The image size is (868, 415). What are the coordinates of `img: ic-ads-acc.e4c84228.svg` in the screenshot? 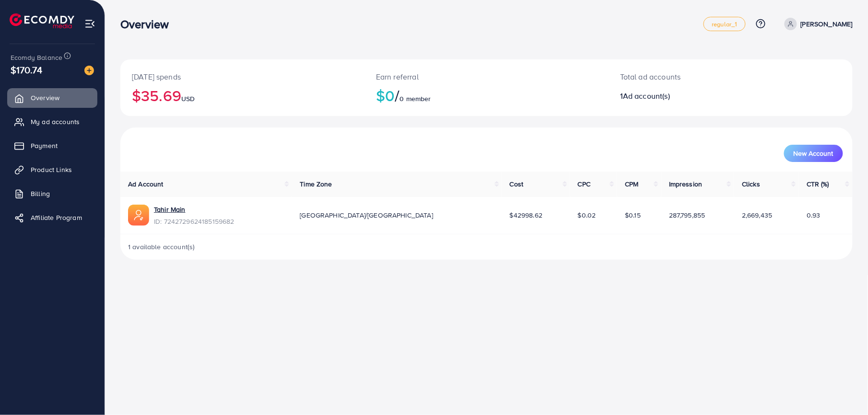 It's located at (138, 215).